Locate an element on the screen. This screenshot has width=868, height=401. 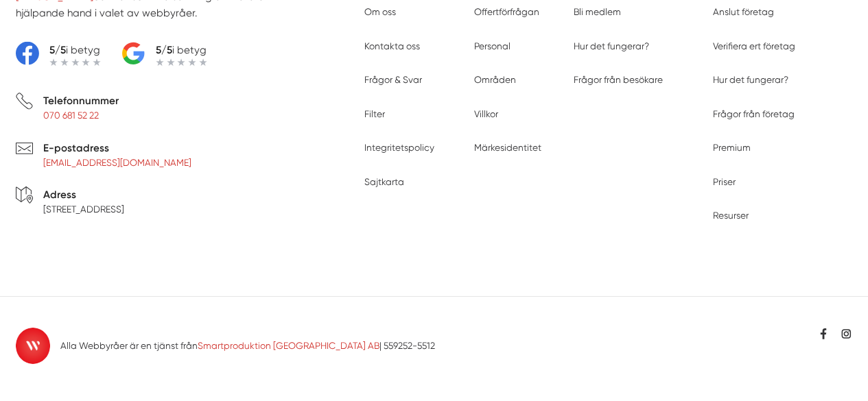
a: Personal is located at coordinates (492, 46).